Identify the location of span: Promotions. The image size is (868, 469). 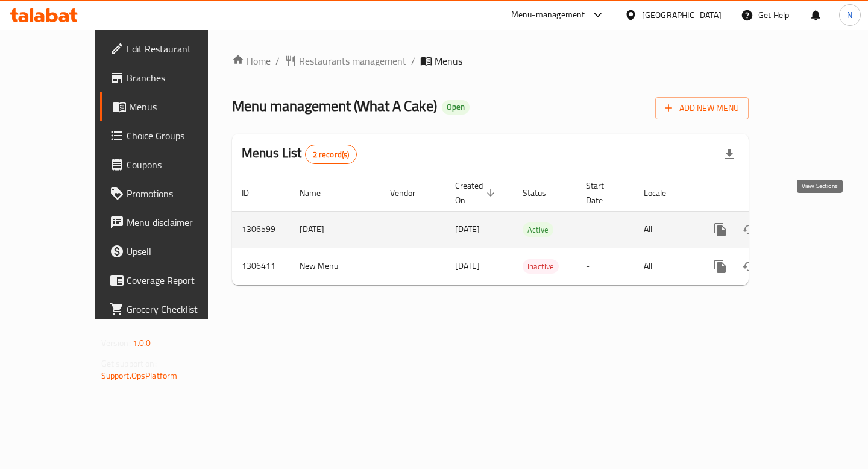
(179, 194).